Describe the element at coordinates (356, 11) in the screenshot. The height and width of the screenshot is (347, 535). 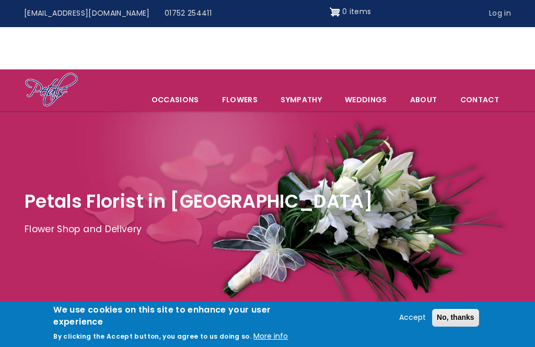
I see `span: 0 items` at that location.